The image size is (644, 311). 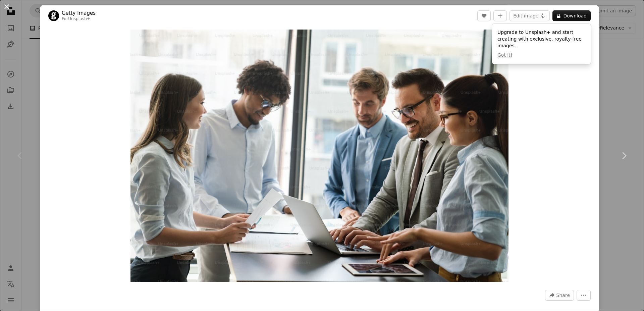 I want to click on button: More Actions, so click(x=583, y=295).